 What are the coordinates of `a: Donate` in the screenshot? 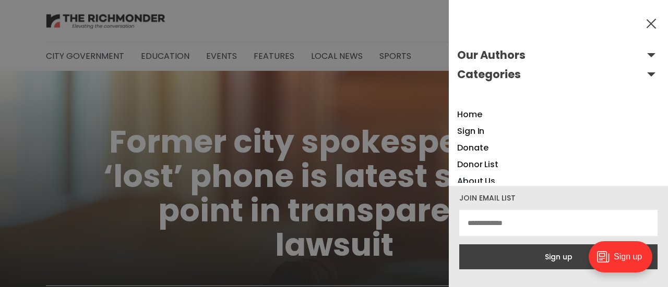 It's located at (472, 148).